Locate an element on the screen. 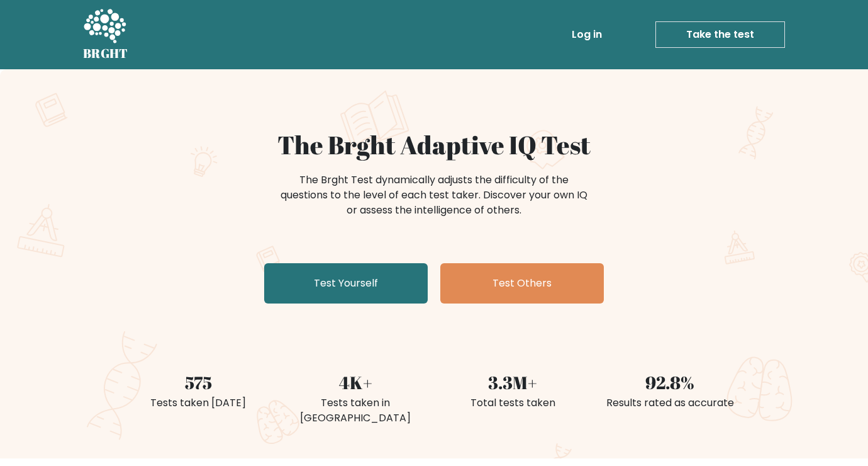  a: Test Yourself is located at coordinates (346, 283).